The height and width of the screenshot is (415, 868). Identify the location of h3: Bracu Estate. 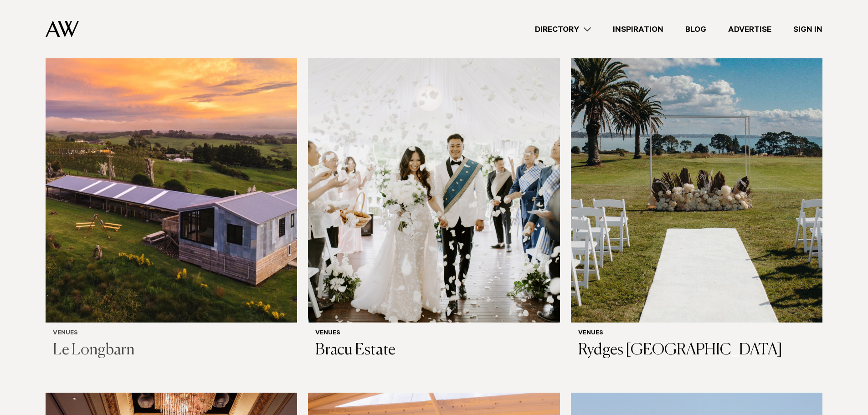
(434, 350).